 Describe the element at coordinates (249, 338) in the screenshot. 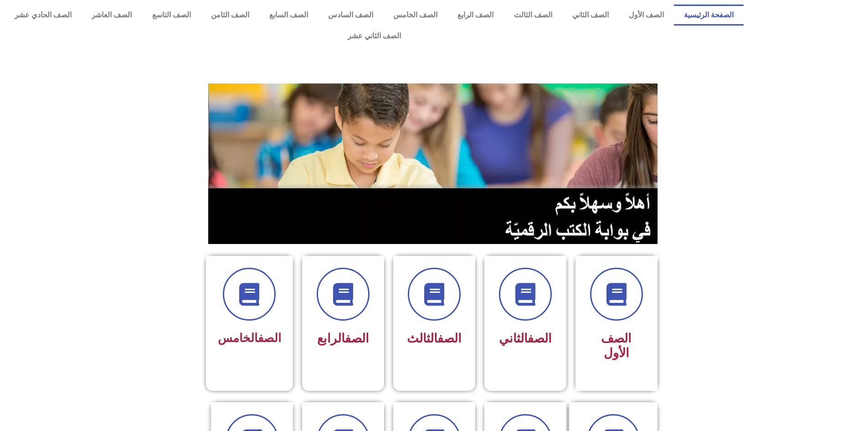

I see `span: الخامس` at that location.